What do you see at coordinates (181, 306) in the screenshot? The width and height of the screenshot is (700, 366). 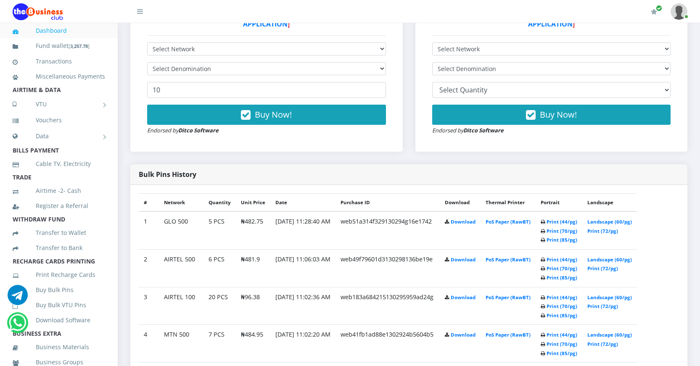 I see `td: AIRTEL 100` at bounding box center [181, 306].